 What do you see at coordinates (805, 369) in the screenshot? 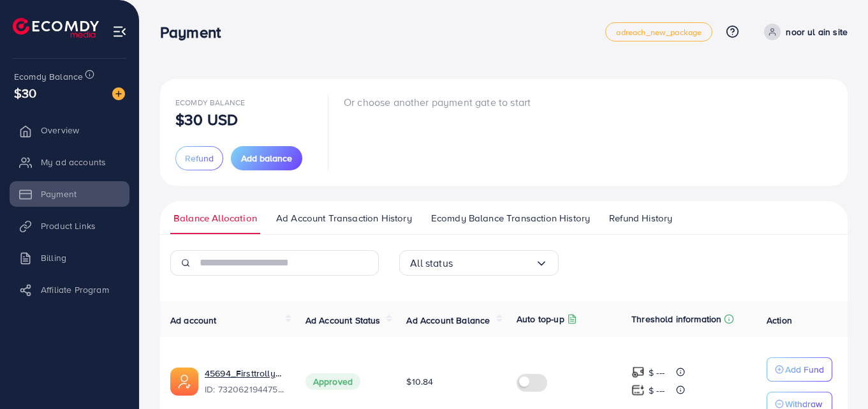
I see `p: Add Fund` at bounding box center [805, 369].